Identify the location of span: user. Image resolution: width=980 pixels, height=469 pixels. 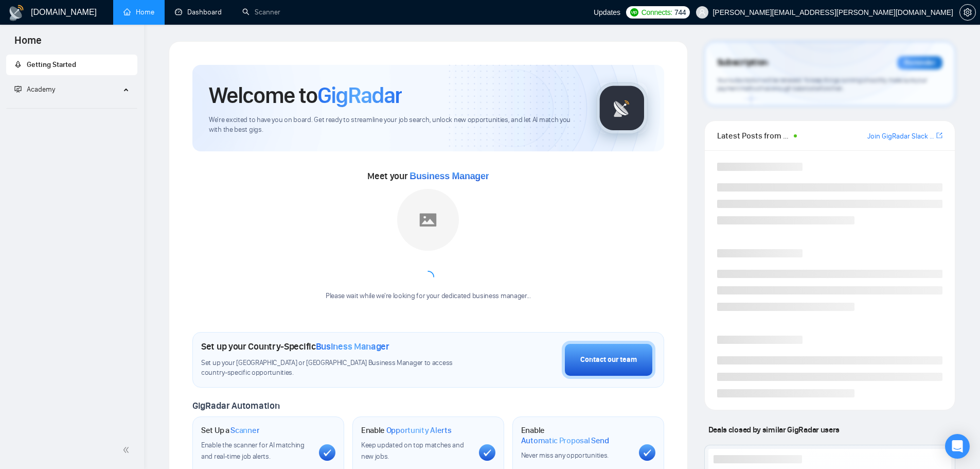
(702, 12).